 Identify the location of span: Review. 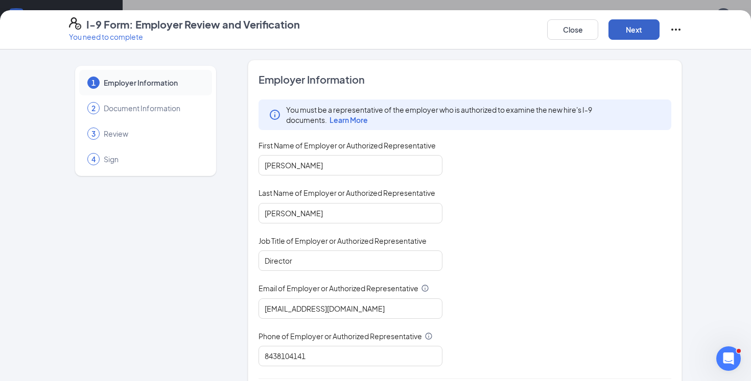
(153, 134).